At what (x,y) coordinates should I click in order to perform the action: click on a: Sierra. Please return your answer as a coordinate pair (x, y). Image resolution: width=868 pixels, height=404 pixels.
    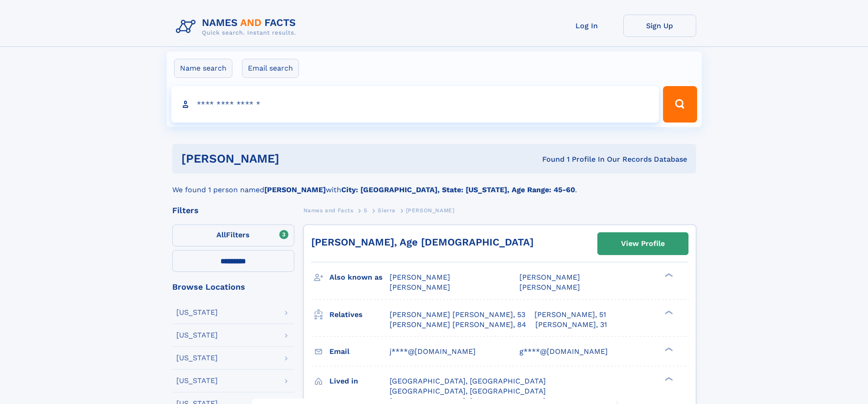
    Looking at the image, I should click on (387, 210).